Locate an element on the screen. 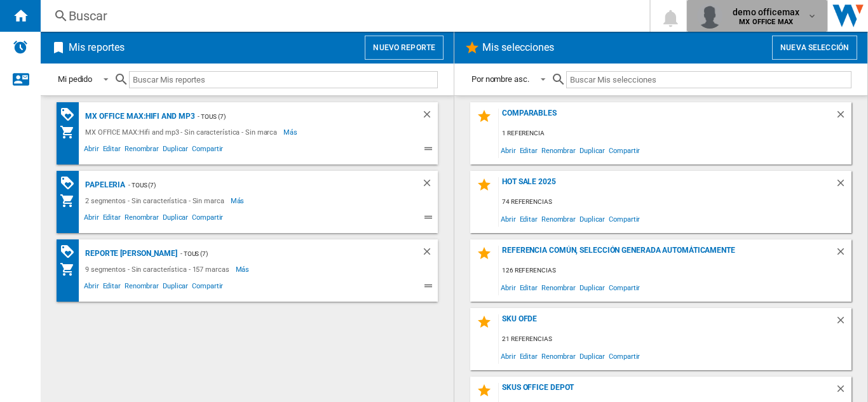 The image size is (868, 402). div: Por nombre asc. is located at coordinates (500, 79).